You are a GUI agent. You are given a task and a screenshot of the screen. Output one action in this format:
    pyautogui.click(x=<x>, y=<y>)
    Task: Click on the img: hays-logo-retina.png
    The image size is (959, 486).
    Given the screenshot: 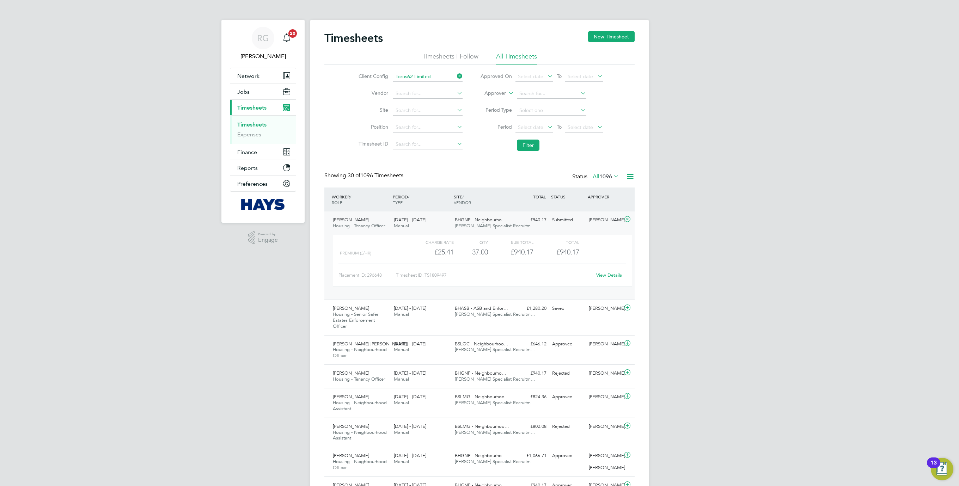 What is the action you would take?
    pyautogui.click(x=263, y=205)
    